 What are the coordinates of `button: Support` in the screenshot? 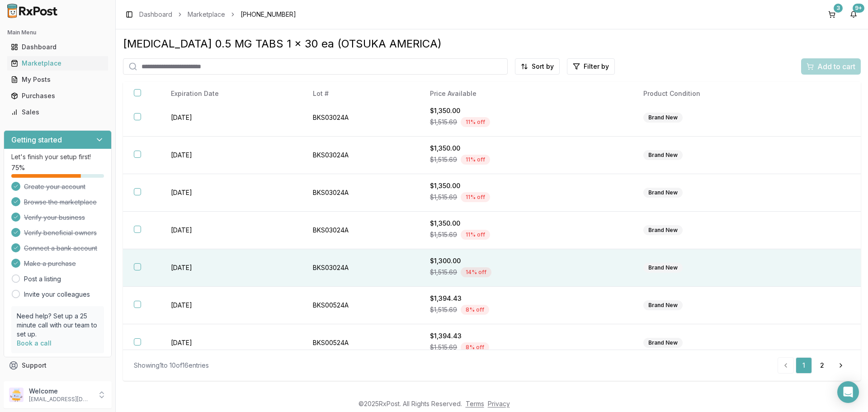 It's located at (57, 366).